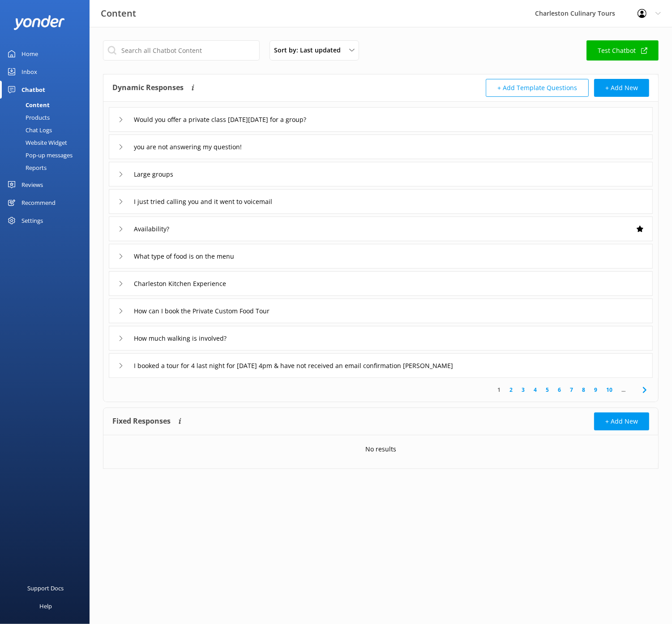 This screenshot has width=672, height=624. What do you see at coordinates (32, 185) in the screenshot?
I see `div: Reviews` at bounding box center [32, 185].